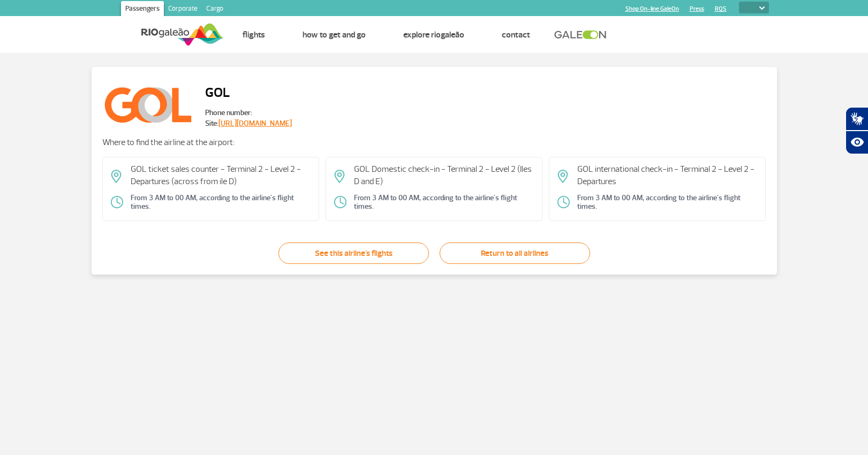  What do you see at coordinates (183, 10) in the screenshot?
I see `a: Corporate` at bounding box center [183, 10].